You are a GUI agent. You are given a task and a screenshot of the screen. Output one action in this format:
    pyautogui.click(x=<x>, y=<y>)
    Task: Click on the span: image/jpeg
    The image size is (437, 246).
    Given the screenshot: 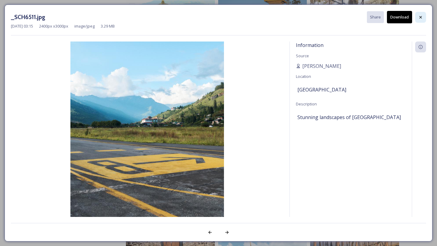 What is the action you would take?
    pyautogui.click(x=84, y=26)
    